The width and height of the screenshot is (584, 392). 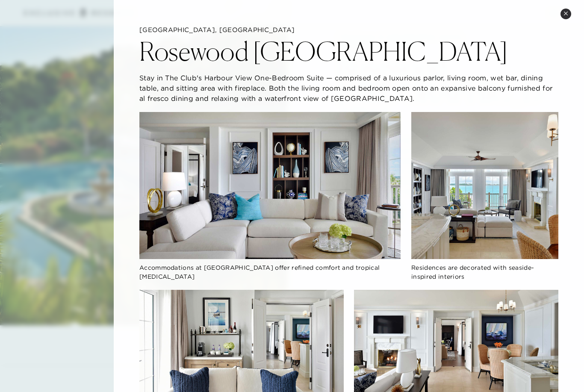 I want to click on span: Residences are decorated with seaside-inspired interiors, so click(x=472, y=272).